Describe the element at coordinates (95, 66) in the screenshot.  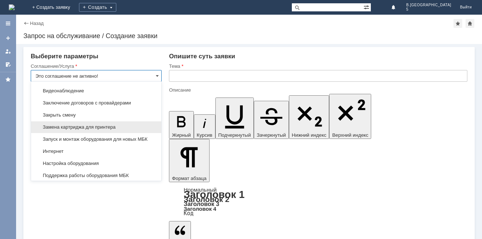
I see `div: Соглашение/Услуга` at that location.